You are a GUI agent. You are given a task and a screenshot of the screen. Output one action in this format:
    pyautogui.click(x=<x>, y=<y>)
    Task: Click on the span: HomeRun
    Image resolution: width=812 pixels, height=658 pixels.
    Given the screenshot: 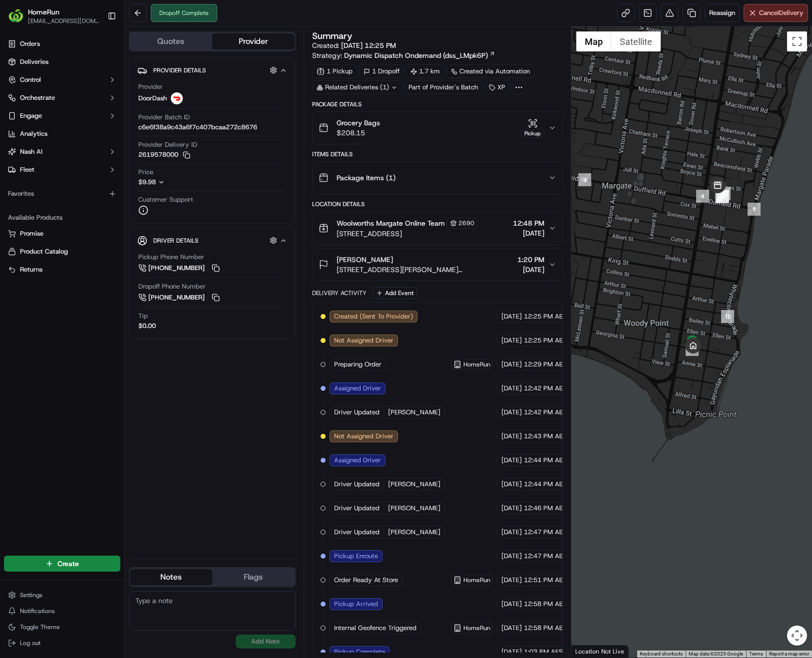 What is the action you would take?
    pyautogui.click(x=476, y=365)
    